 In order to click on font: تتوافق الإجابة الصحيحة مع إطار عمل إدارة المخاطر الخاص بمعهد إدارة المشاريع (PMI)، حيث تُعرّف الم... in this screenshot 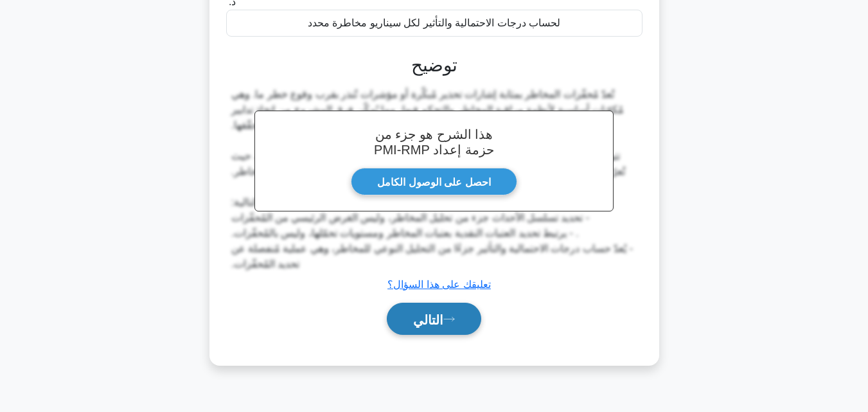, I will do `click(428, 163)`.